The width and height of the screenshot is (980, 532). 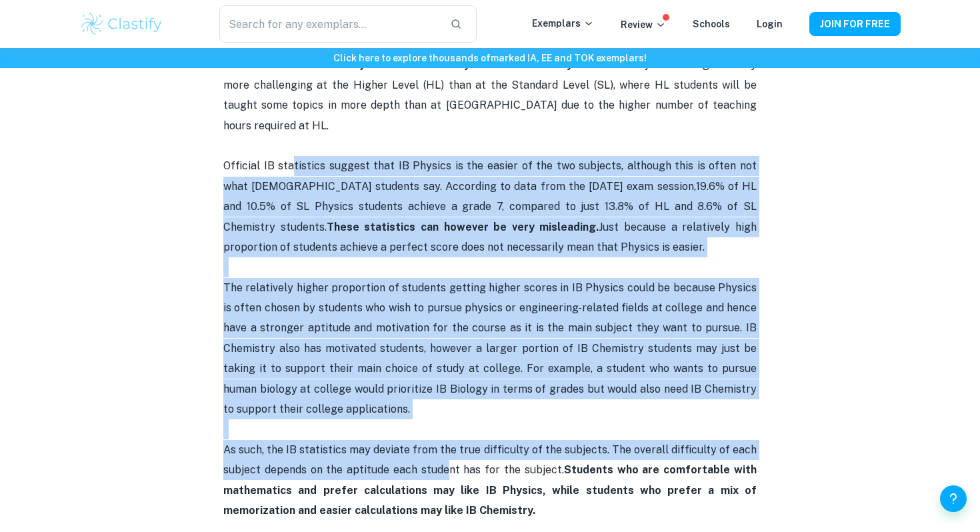 What do you see at coordinates (490, 207) in the screenshot?
I see `p: Official IB statistics suggest that IB Physics is the easier of the two subjects, although this i...` at bounding box center [490, 207].